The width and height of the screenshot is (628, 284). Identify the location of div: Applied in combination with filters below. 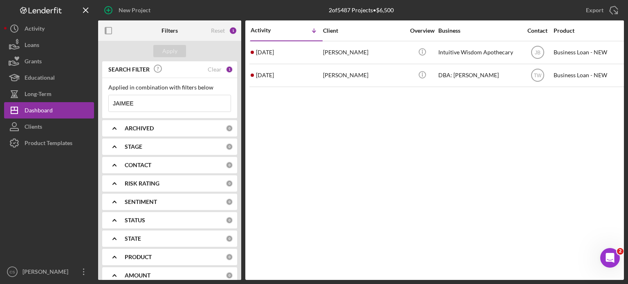
(170, 88).